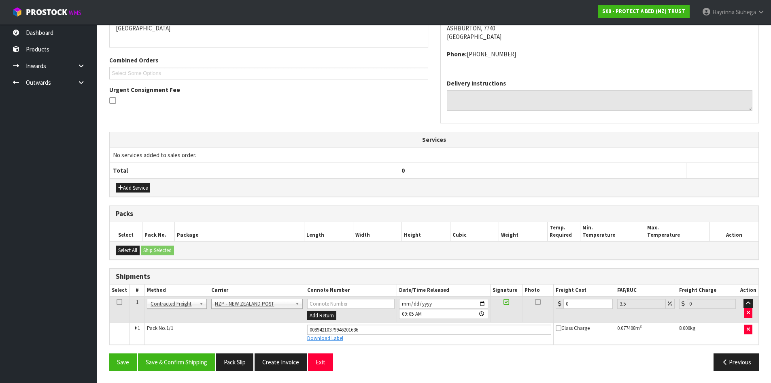 This screenshot has height=383, width=771. What do you see at coordinates (173, 304) in the screenshot?
I see `span: Contracted Freight` at bounding box center [173, 304].